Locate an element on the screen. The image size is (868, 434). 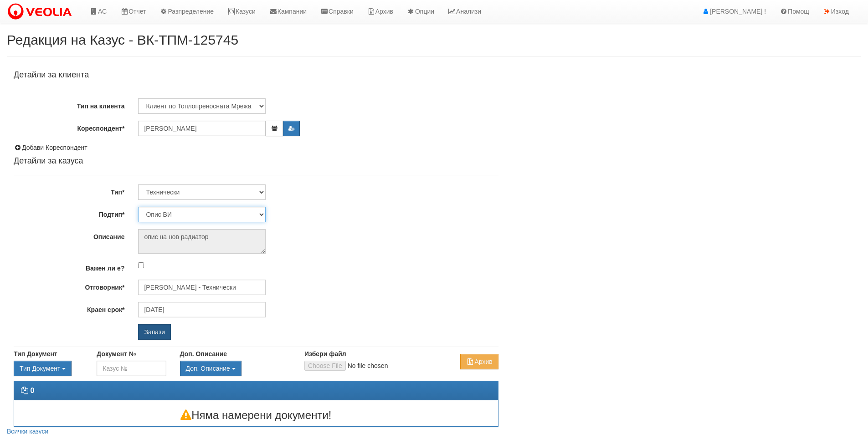
label: Документ № is located at coordinates (116, 354).